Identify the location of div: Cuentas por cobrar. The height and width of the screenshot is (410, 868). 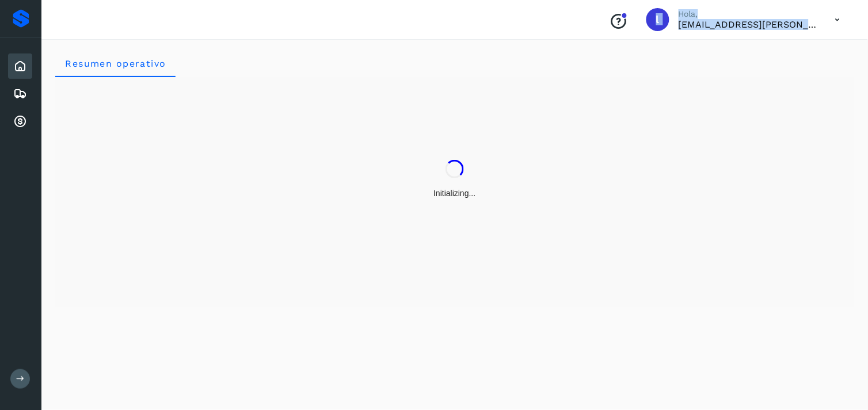
(20, 122).